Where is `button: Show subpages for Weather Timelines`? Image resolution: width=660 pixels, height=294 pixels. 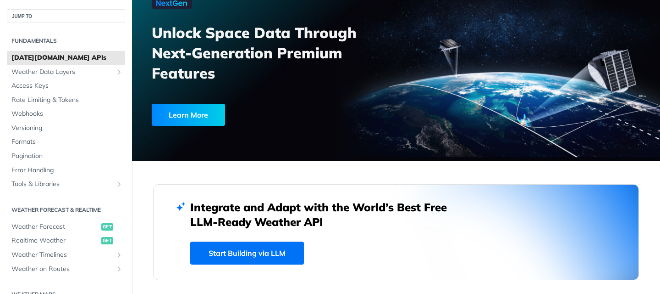 button: Show subpages for Weather Timelines is located at coordinates (119, 255).